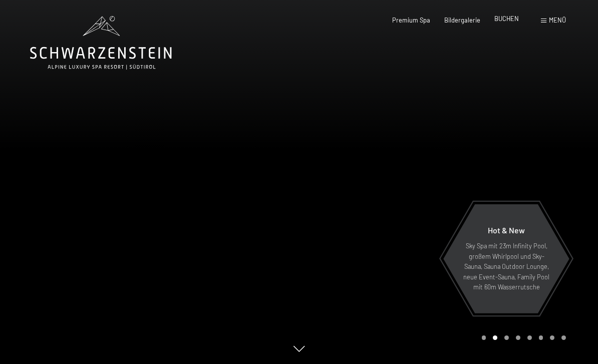  What do you see at coordinates (557, 20) in the screenshot?
I see `span: Menü` at bounding box center [557, 20].